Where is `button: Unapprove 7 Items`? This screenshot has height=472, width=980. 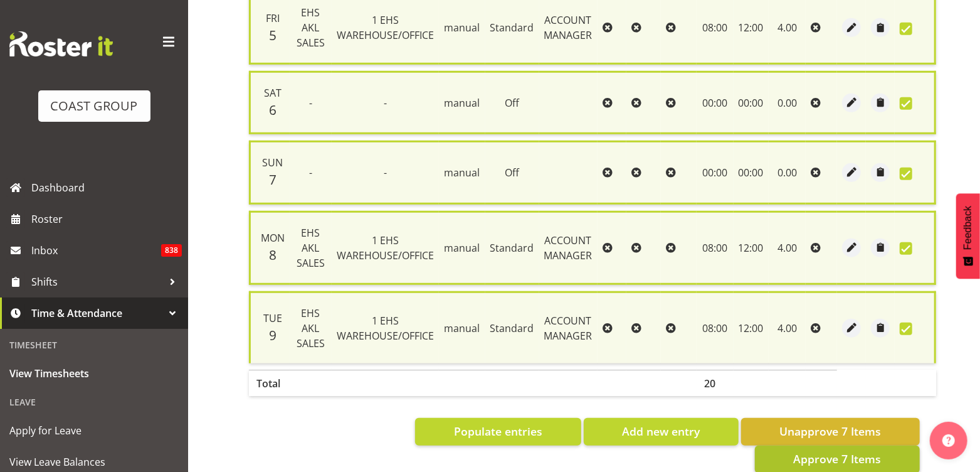 button: Unapprove 7 Items is located at coordinates (830, 432).